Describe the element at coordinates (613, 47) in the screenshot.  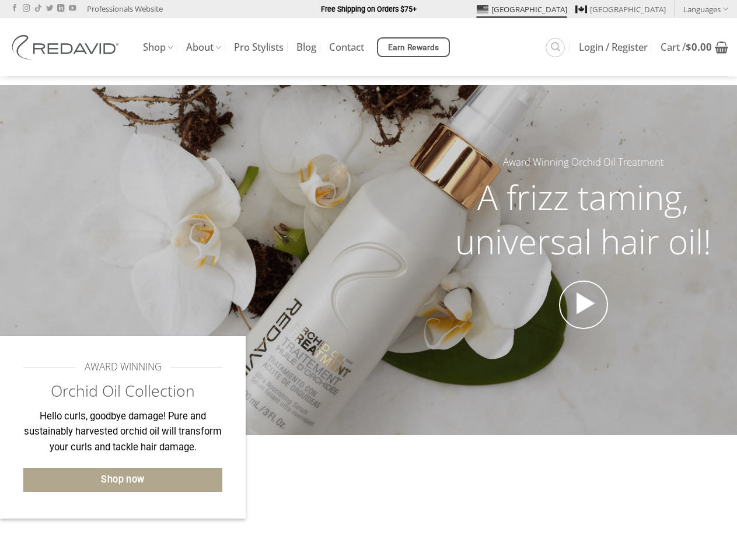
I see `a: Login / Register` at that location.